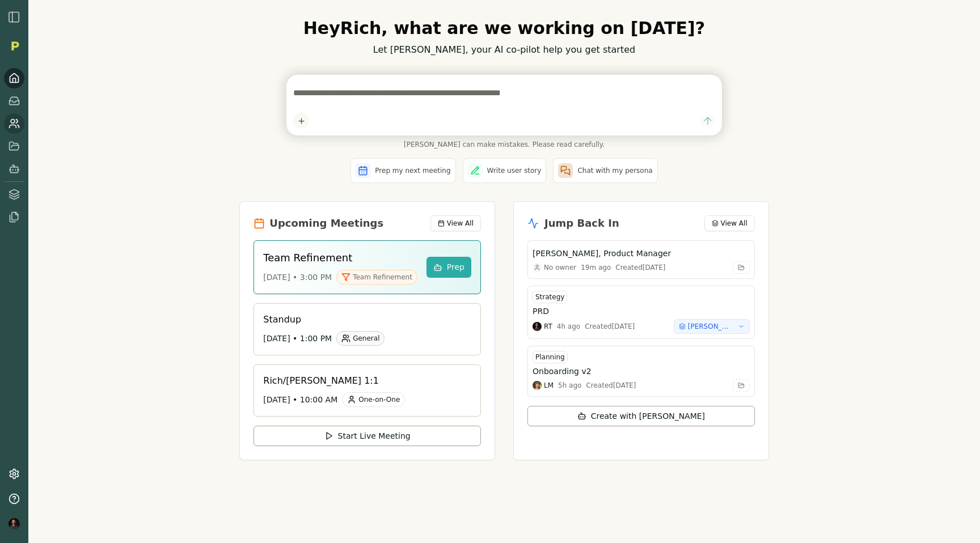  Describe the element at coordinates (301, 120) in the screenshot. I see `button: Add content to chat` at that location.